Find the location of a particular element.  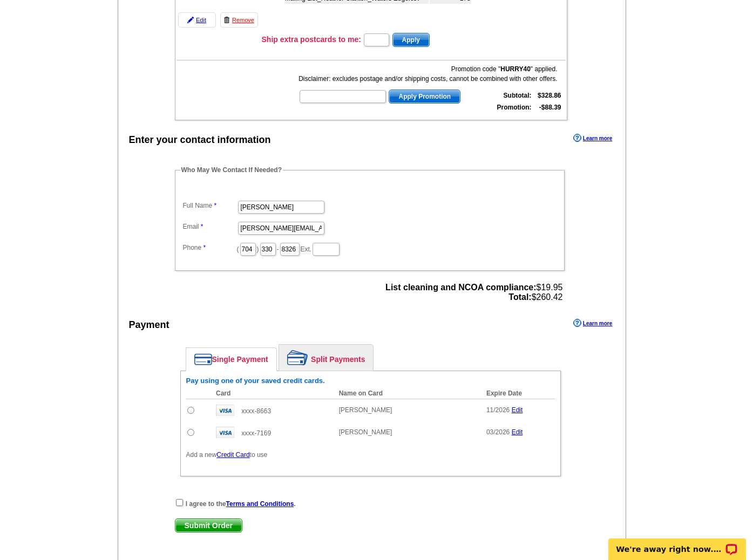

h6: Pay using one of your saved credit cards. is located at coordinates (370, 381).